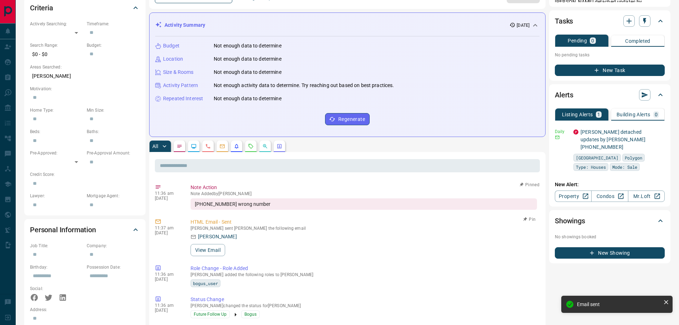 The height and width of the screenshot is (325, 679). I want to click on p: 11:37 am, so click(167, 228).